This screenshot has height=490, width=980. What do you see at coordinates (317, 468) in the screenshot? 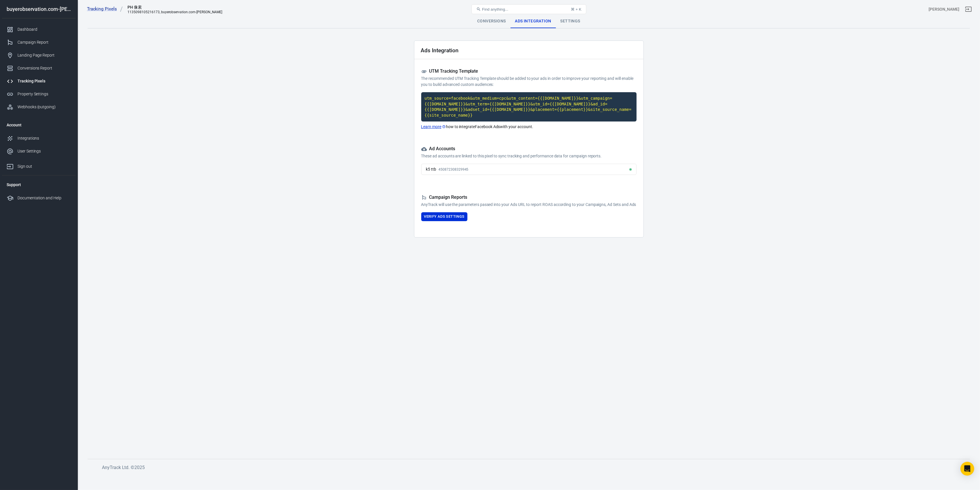
I see `h6: AnyTrack Ltd. © 2025` at bounding box center [317, 468].